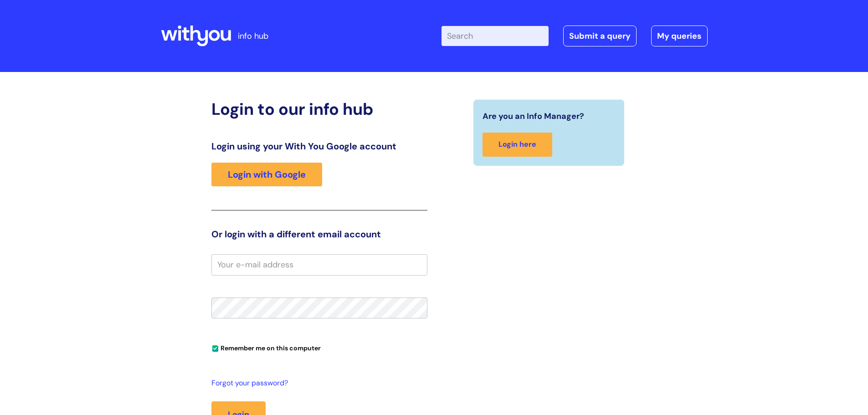  I want to click on a: Forgot your password?, so click(317, 383).